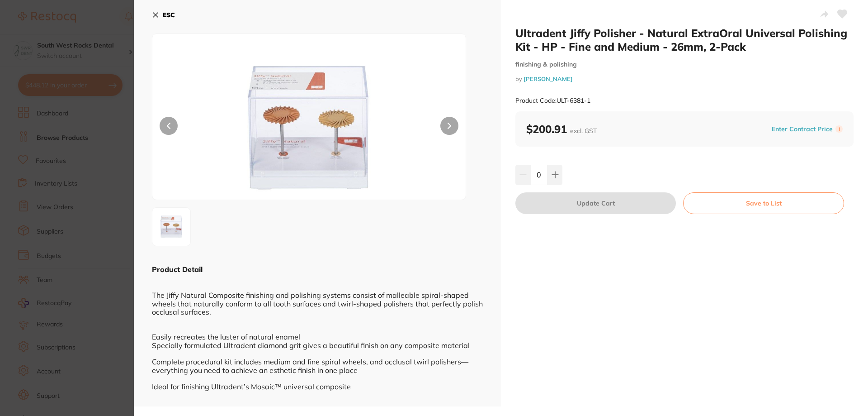 The image size is (868, 416). Describe the element at coordinates (553, 100) in the screenshot. I see `small: Product Code: ULT-6381-1` at that location.